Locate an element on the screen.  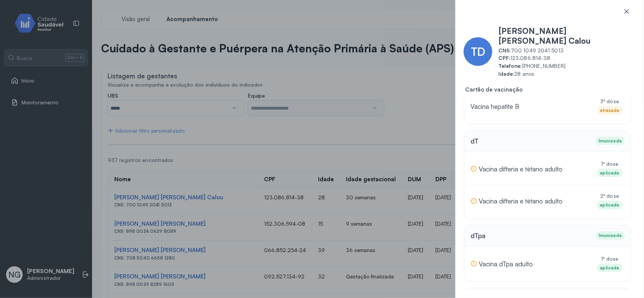
span: 28 anos is located at coordinates (567, 74).